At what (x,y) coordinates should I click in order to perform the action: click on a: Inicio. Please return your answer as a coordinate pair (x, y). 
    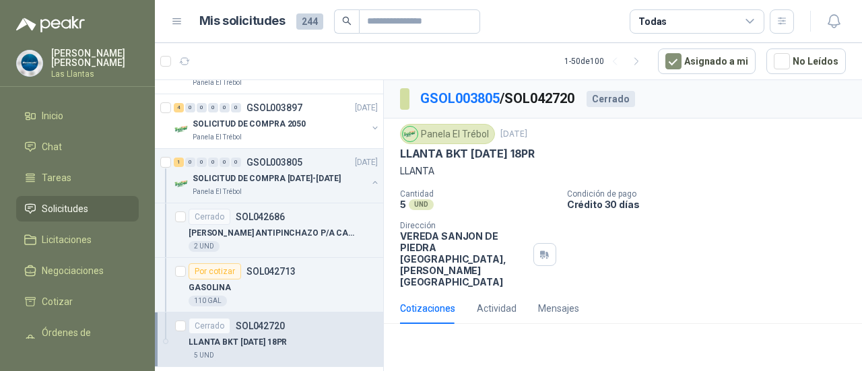
    Looking at the image, I should click on (77, 116).